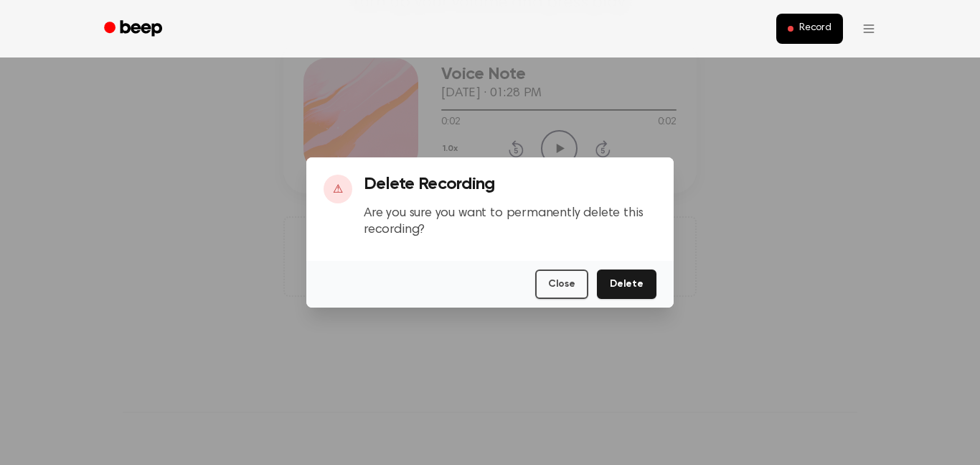 This screenshot has width=980, height=465. What do you see at coordinates (510, 184) in the screenshot?
I see `h3: Delete Recording` at bounding box center [510, 184].